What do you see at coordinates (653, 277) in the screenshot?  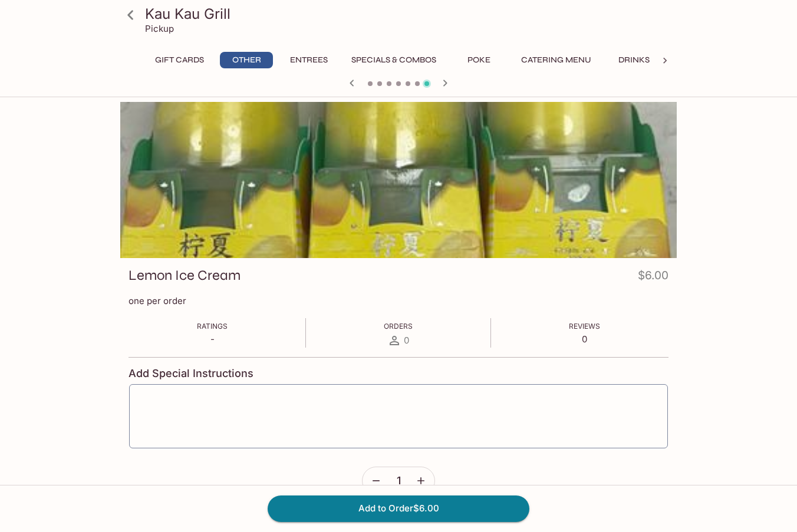 I see `h4: $6.00` at bounding box center [653, 277].